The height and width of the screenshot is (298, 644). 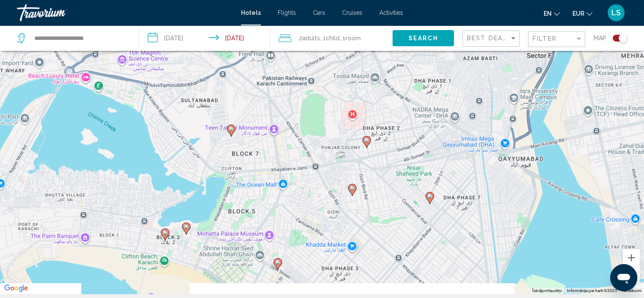 I want to click on span: en, so click(x=548, y=14).